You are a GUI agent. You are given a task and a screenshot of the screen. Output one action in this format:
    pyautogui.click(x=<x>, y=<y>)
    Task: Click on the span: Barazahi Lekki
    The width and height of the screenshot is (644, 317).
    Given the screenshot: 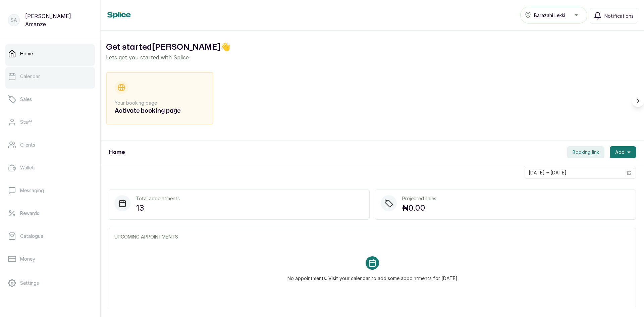 What is the action you would take?
    pyautogui.click(x=549, y=15)
    